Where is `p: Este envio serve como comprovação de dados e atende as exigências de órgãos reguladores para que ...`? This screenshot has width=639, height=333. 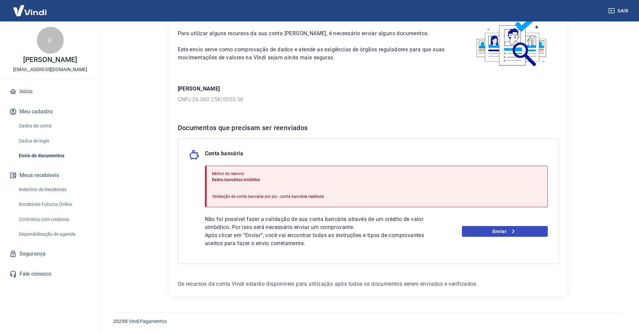 p: Este envio serve como comprovação de dados e atende as exigências de órgãos reguladores para que ... is located at coordinates (313, 54).